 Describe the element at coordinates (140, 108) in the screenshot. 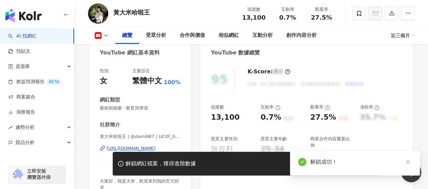

I see `span: 藝術與娛樂 · 教育與學習` at that location.